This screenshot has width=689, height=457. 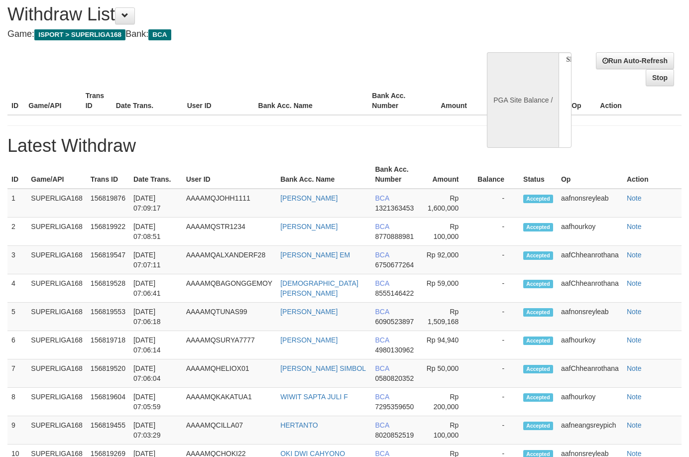 I want to click on td: Rp 100,000, so click(x=446, y=430).